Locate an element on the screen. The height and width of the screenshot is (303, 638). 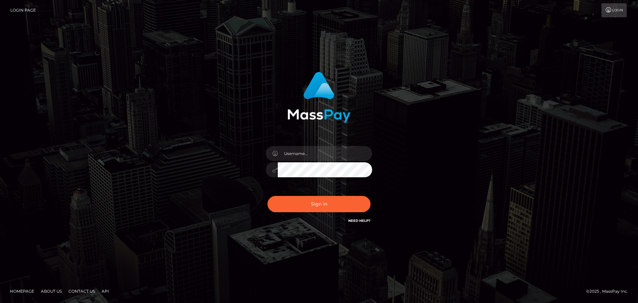
a: Homepage is located at coordinates (22, 291).